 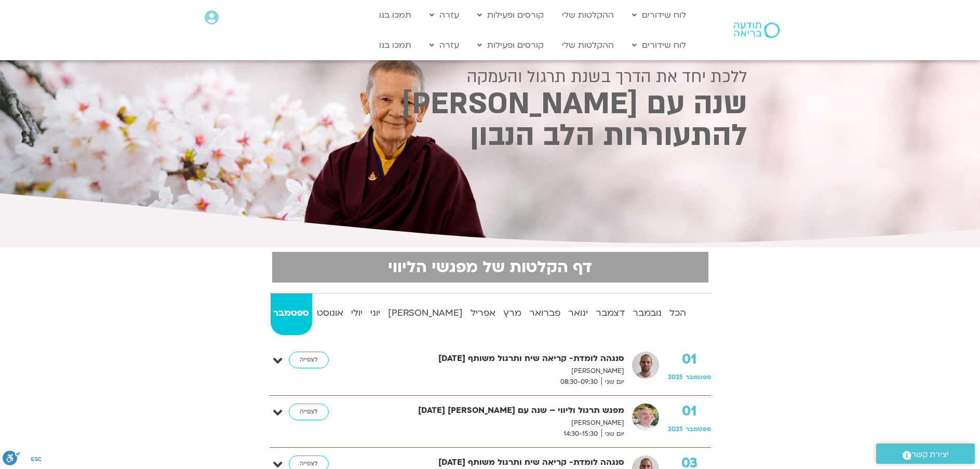 I want to click on a: הכל, so click(x=678, y=314).